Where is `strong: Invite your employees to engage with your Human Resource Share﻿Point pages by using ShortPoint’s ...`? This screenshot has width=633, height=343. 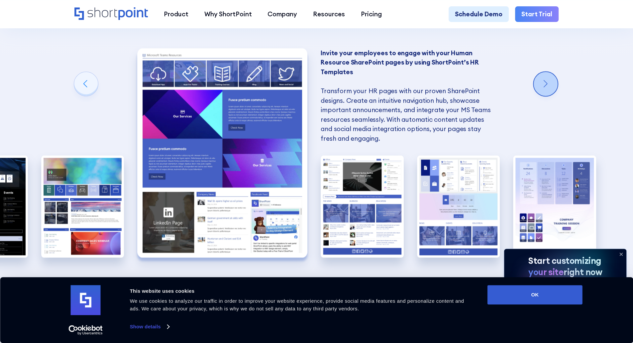
strong: Invite your employees to engage with your Human Resource Share﻿Point pages by using ShortPoint’s ... is located at coordinates (400, 62).